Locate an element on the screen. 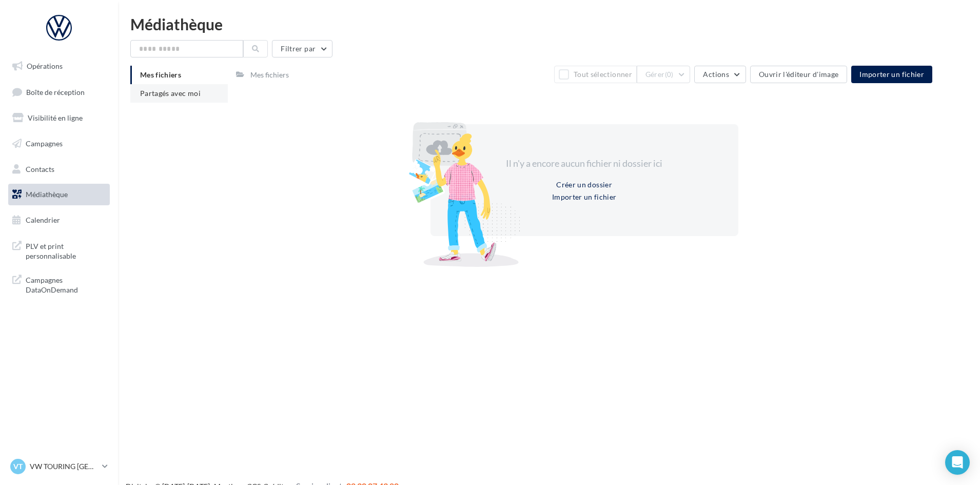  span: VT is located at coordinates (18, 466).